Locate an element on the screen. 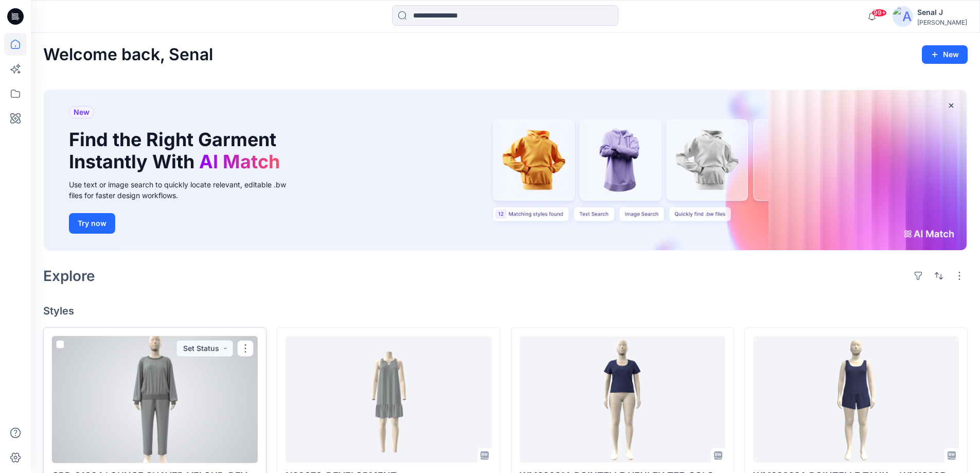 This screenshot has height=473, width=980. button: Try now is located at coordinates (92, 223).